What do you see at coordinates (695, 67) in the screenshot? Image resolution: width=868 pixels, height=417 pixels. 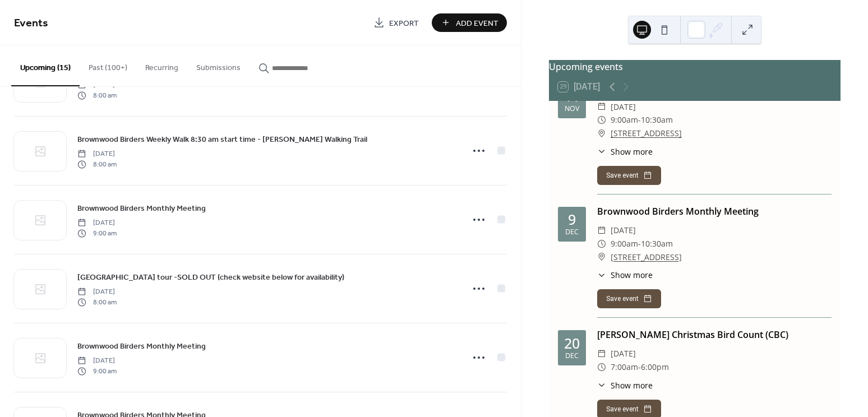 I see `div: Upcoming events` at bounding box center [695, 67].